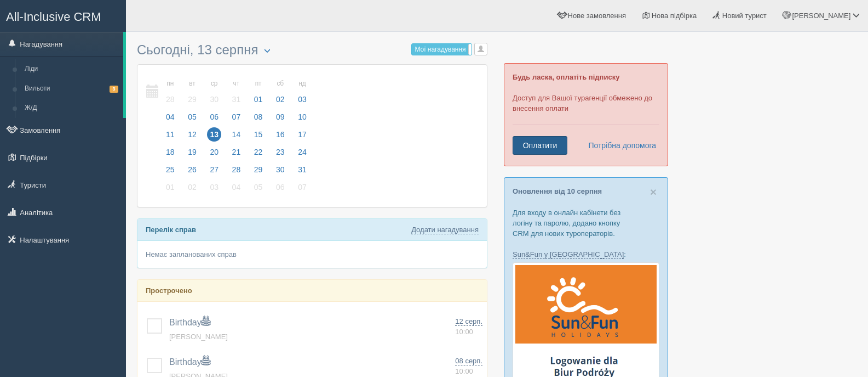 The height and width of the screenshot is (377, 868). Describe the element at coordinates (468, 365) in the screenshot. I see `a: 08 серп. 10:00` at that location.